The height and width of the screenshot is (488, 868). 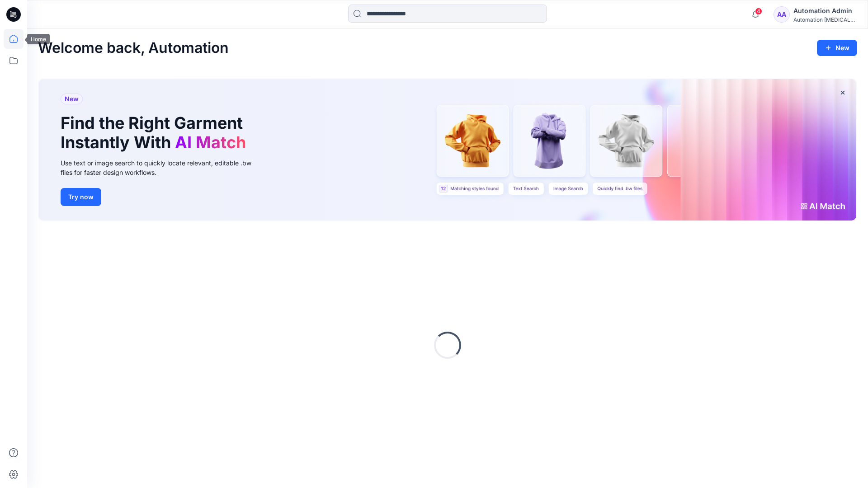 I want to click on h2: Welcome back, Automation, so click(x=134, y=48).